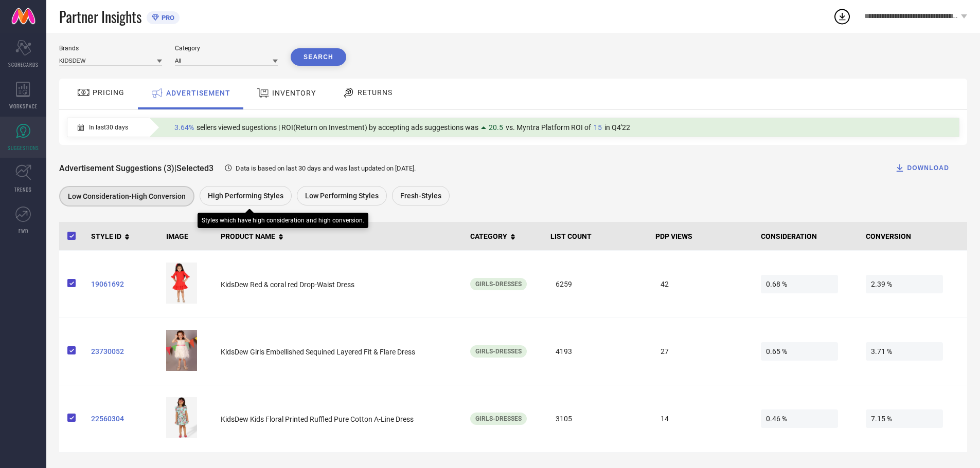  Describe the element at coordinates (694, 351) in the screenshot. I see `span: 27` at that location.